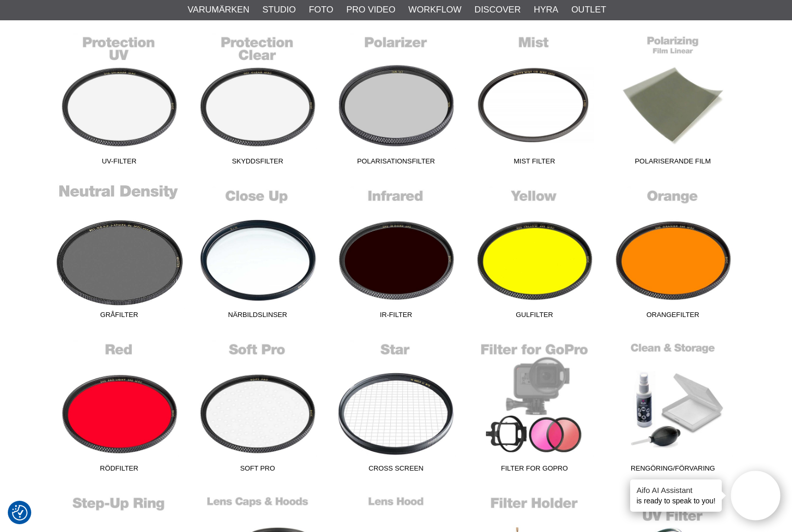  What do you see at coordinates (396, 254) in the screenshot?
I see `a: IR-Filter` at bounding box center [396, 254].